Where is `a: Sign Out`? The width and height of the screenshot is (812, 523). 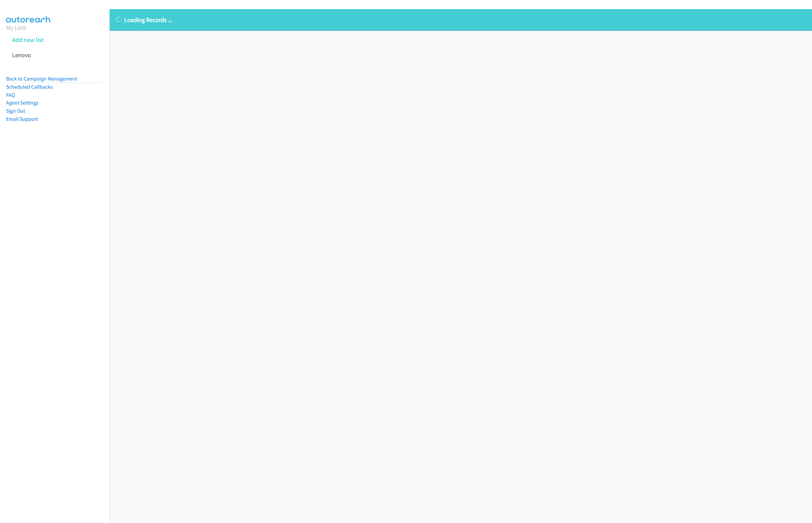 a: Sign Out is located at coordinates (15, 111).